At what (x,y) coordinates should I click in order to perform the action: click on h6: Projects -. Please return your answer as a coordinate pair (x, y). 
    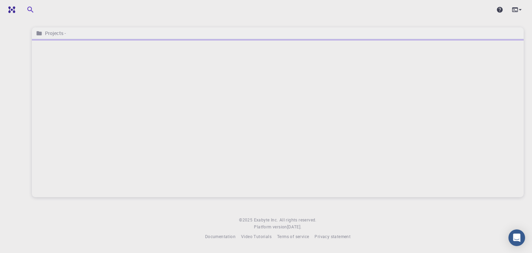
    Looking at the image, I should click on (54, 33).